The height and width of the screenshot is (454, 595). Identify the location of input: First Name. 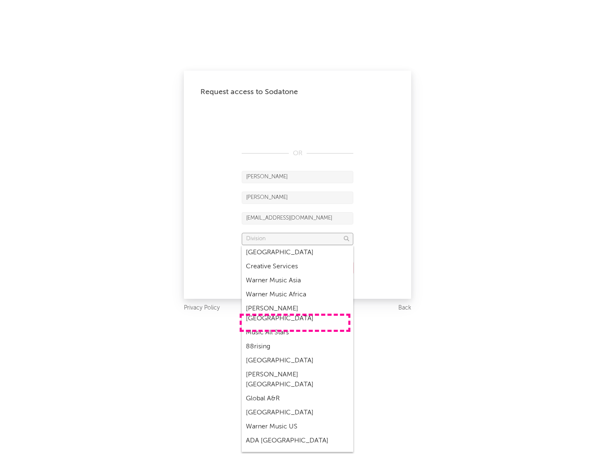
(297, 177).